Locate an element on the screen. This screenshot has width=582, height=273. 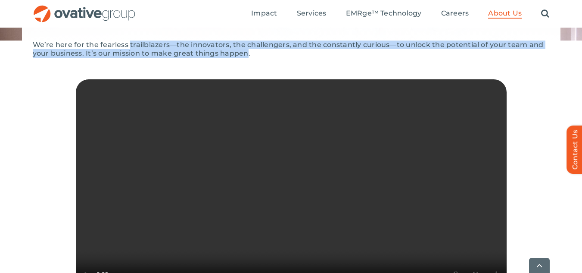
span: Impact is located at coordinates (264, 13).